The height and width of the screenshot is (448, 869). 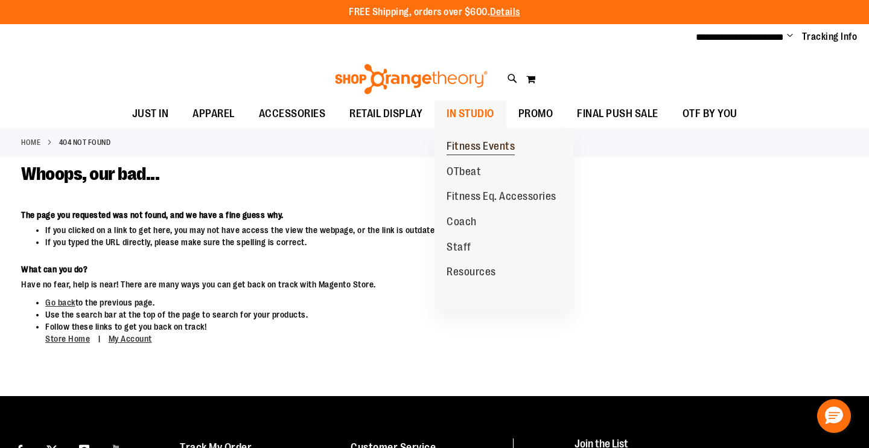 I want to click on img: Shop Orangetheory, so click(x=411, y=79).